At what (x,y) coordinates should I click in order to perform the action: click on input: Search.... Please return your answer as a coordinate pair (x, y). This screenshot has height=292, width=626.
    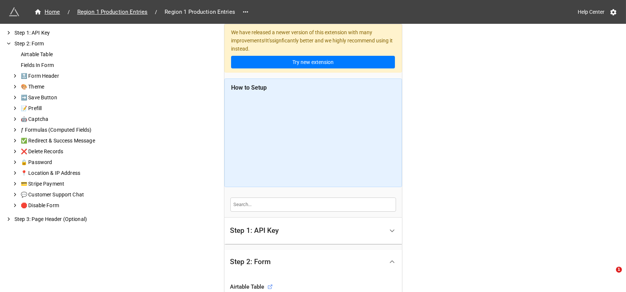
    Looking at the image, I should click on (313, 204).